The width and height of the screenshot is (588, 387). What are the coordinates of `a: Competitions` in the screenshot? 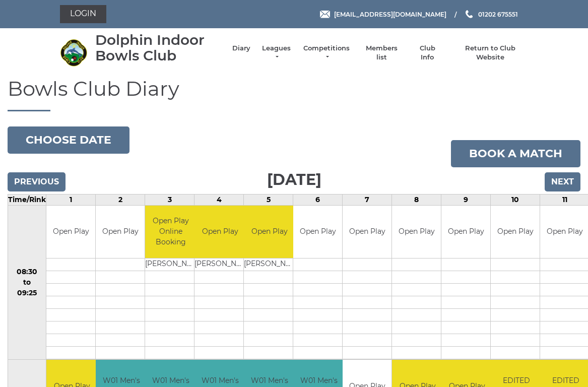 It's located at (327, 53).